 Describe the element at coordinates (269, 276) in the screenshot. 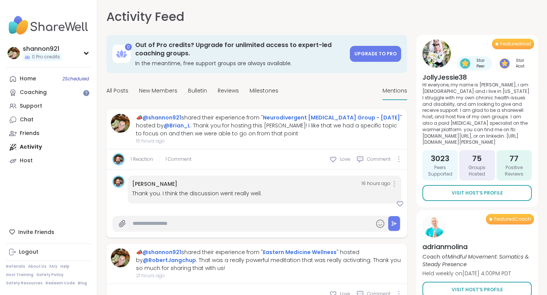

I see `span: 21 hours ago` at that location.